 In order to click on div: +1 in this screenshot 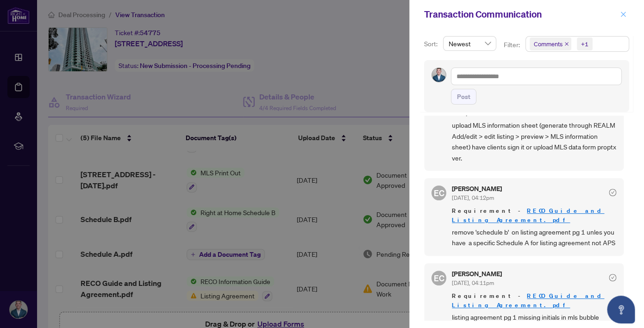, I will do `click(585, 44)`.